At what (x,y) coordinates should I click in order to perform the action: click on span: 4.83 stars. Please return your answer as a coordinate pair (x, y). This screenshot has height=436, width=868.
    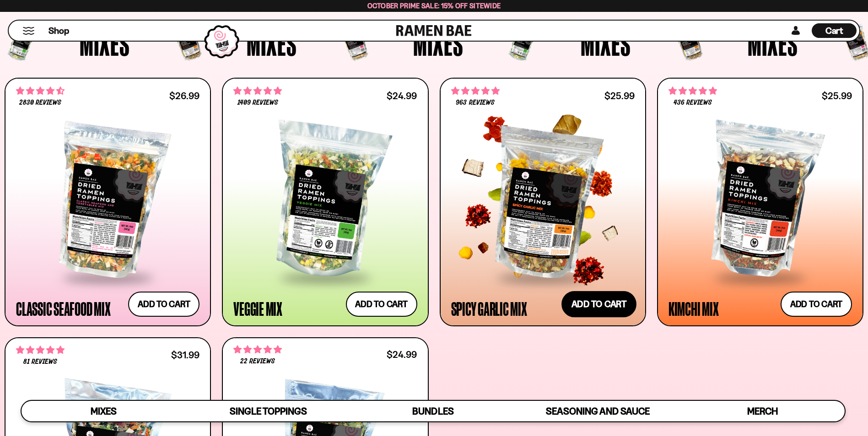
    Looking at the image, I should click on (40, 350).